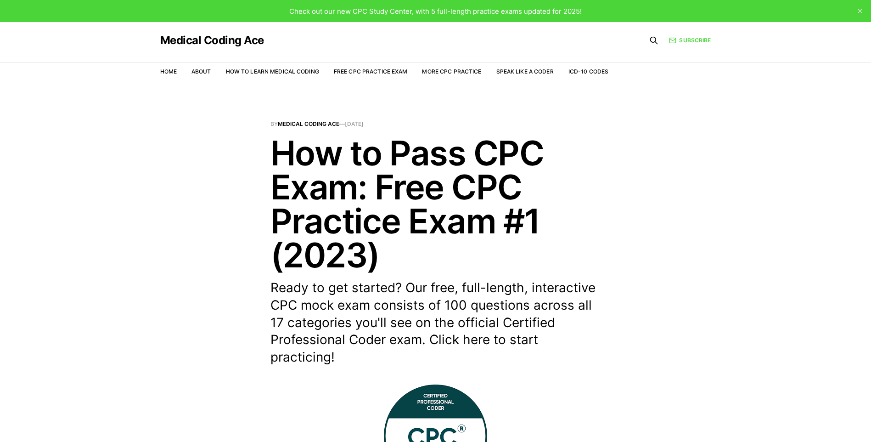  What do you see at coordinates (525, 71) in the screenshot?
I see `a: Speak Like a Coder` at bounding box center [525, 71].